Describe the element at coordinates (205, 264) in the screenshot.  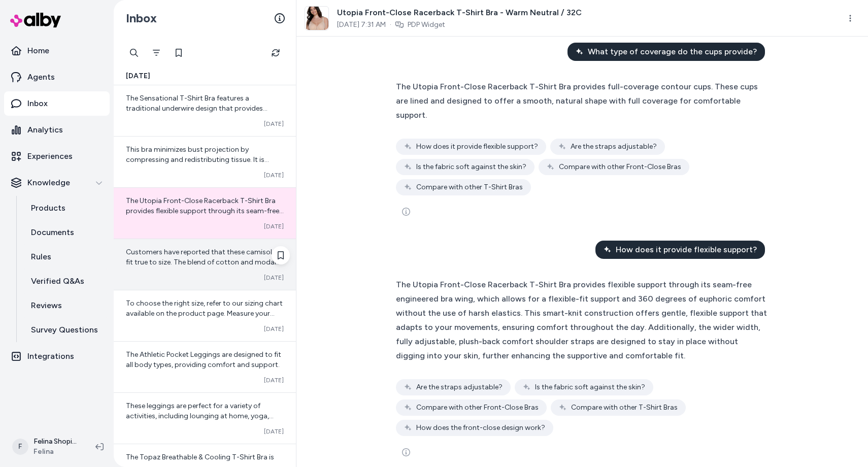
I see `a: Customers have reported that these camisoles fit true to size. The blend of cotton and modal prov...` at that location.